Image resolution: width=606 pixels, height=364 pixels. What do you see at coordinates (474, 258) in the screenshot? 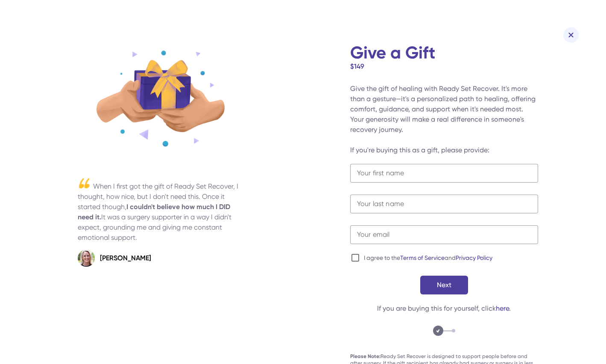
I see `a: Privacy Policy` at bounding box center [474, 258].